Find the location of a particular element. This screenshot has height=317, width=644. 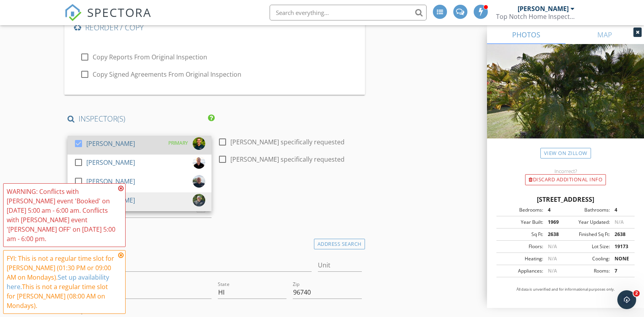

div: Bedrooms: is located at coordinates (521, 210).